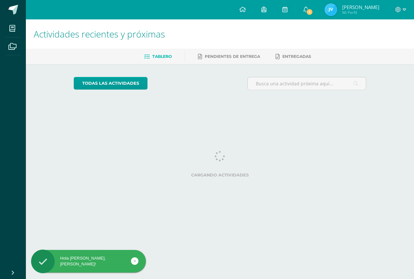 Image resolution: width=414 pixels, height=279 pixels. What do you see at coordinates (360, 12) in the screenshot?
I see `span: Mi Perfil` at bounding box center [360, 12].